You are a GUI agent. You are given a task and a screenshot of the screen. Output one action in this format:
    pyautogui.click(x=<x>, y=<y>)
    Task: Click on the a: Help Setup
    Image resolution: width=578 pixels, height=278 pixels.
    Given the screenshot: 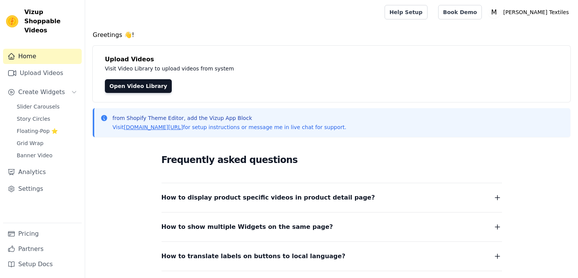 What is the action you would take?
    pyautogui.click(x=406, y=12)
    